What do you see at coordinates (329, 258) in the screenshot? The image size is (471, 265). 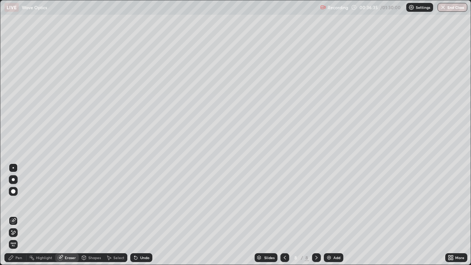 I see `img: add-slide-button` at bounding box center [329, 258].